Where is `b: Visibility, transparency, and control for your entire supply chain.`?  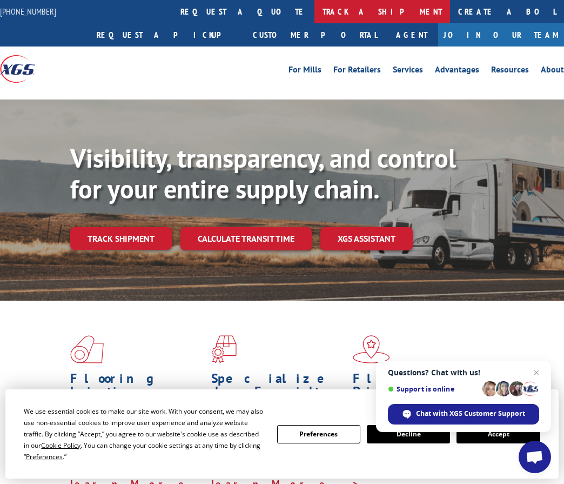
b: Visibility, transparency, and control for your entire supply chain. is located at coordinates (263, 173).